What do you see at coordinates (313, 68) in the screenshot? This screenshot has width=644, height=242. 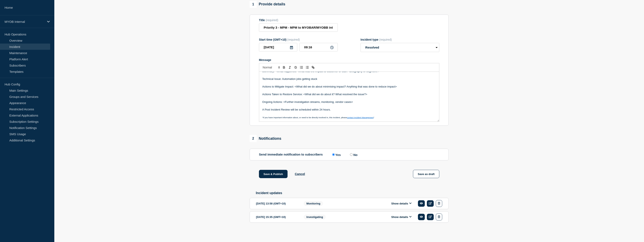 I see `button: Toggle link` at bounding box center [313, 68].